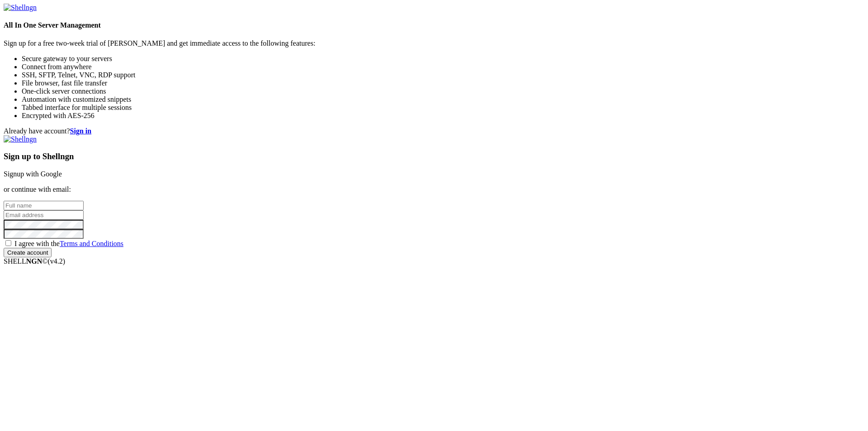 This screenshot has width=868, height=431. Describe the element at coordinates (8, 243) in the screenshot. I see `input: I agree with theTerms and Conditions` at that location.